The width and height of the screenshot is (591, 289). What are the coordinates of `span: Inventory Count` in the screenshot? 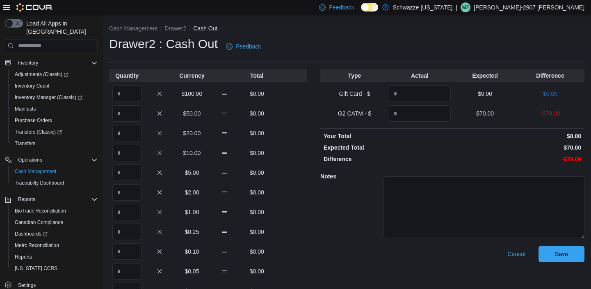 It's located at (32, 86).